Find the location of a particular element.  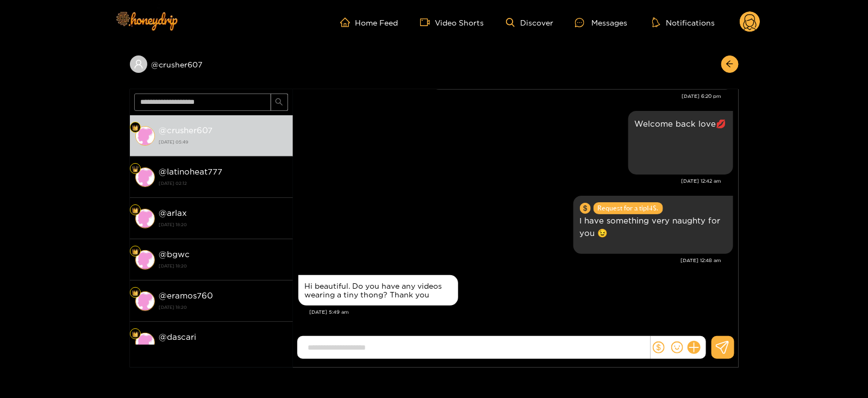

button: search is located at coordinates (279, 102).